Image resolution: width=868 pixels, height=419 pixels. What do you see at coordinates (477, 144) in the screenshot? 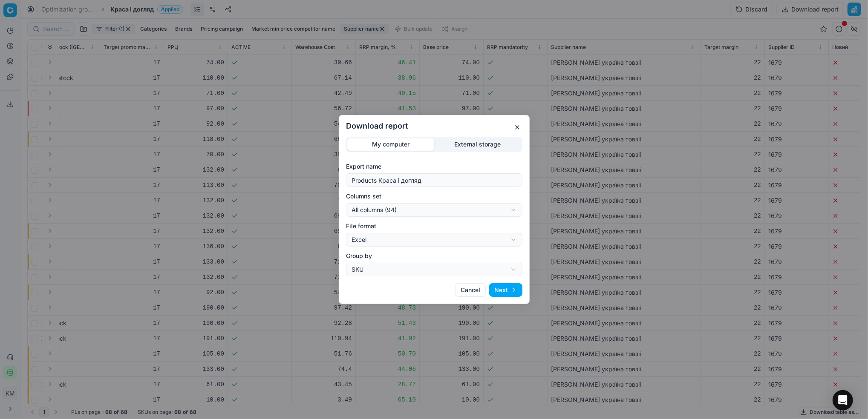
I see `button: External storage` at bounding box center [477, 144].